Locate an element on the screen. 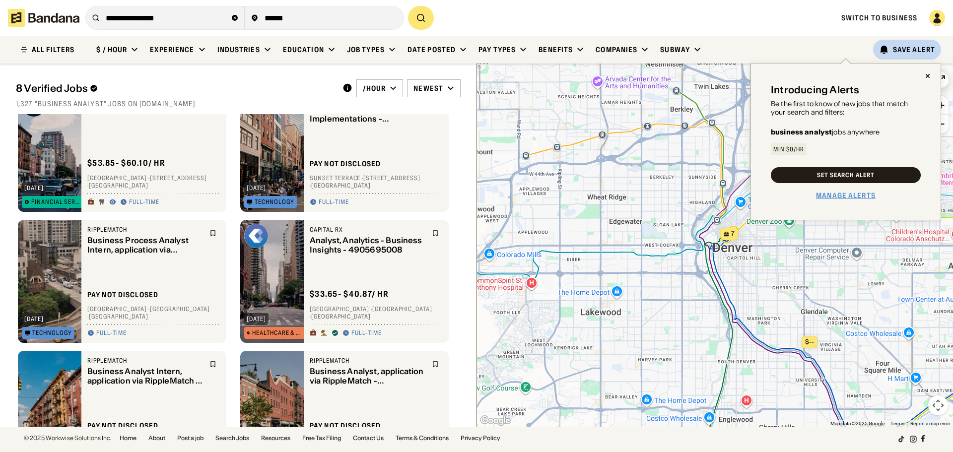 This screenshot has height=452, width=953. div: Business Process Analyst Intern, application via RippleMatch - 8188475002 is located at coordinates (145, 245).